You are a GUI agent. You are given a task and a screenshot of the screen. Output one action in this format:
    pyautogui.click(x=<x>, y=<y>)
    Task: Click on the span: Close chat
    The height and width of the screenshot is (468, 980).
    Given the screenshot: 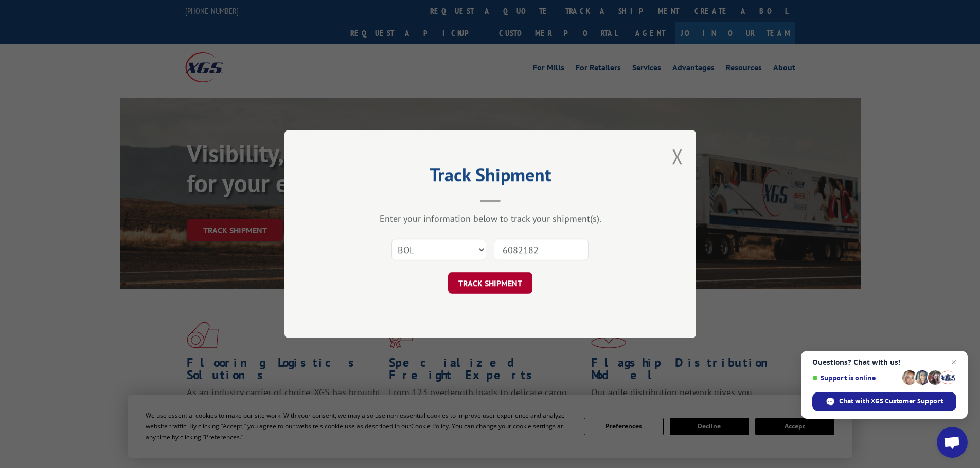 What is the action you would take?
    pyautogui.click(x=954, y=362)
    